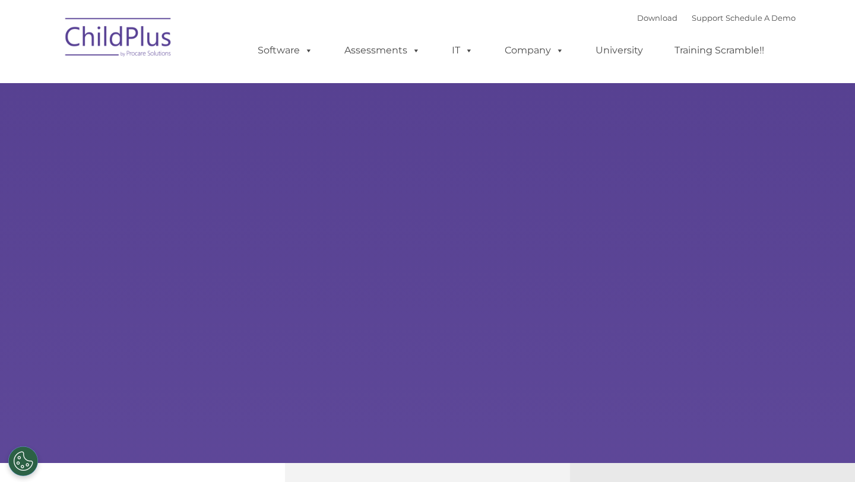 This screenshot has width=855, height=482. What do you see at coordinates (707, 18) in the screenshot?
I see `a: Support` at bounding box center [707, 18].